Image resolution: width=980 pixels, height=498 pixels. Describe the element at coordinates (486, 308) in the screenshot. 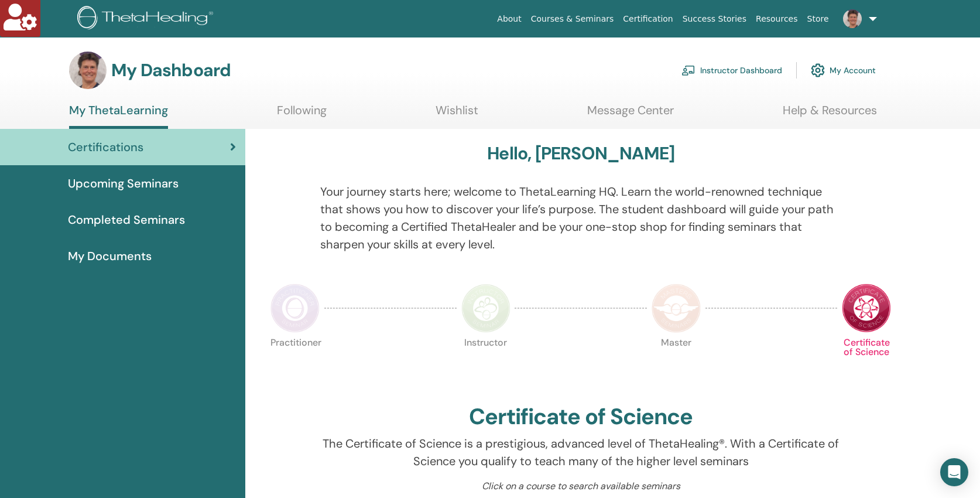

I see `img: Instructor` at that location.